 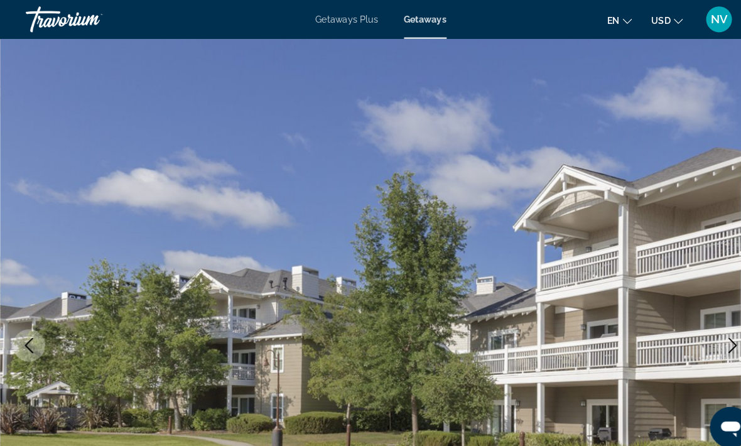 I want to click on a: Getaways, so click(x=414, y=19).